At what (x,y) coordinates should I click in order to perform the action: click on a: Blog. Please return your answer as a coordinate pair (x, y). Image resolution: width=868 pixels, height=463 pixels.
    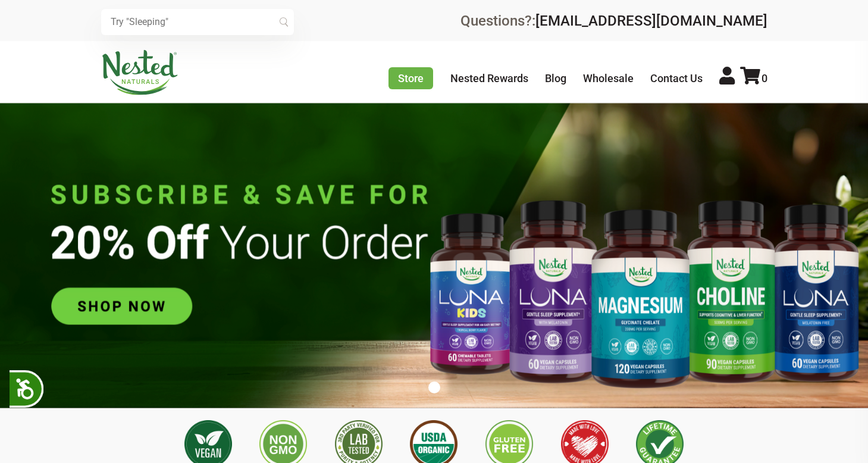
    Looking at the image, I should click on (555, 78).